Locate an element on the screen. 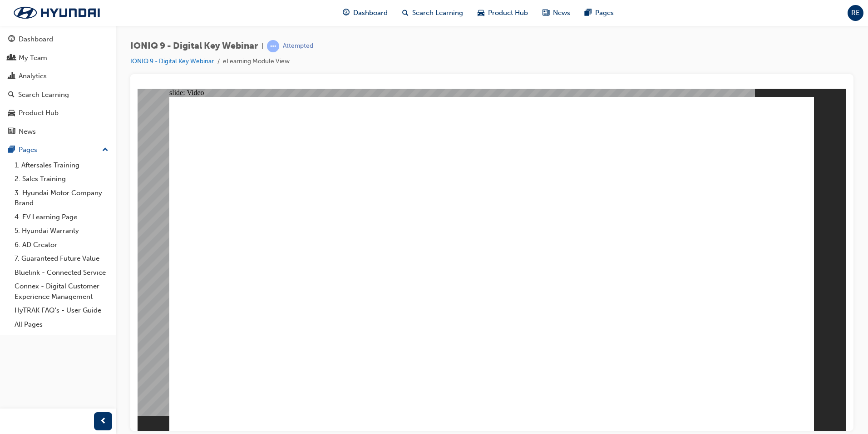  span: Dashboard is located at coordinates (370, 13).